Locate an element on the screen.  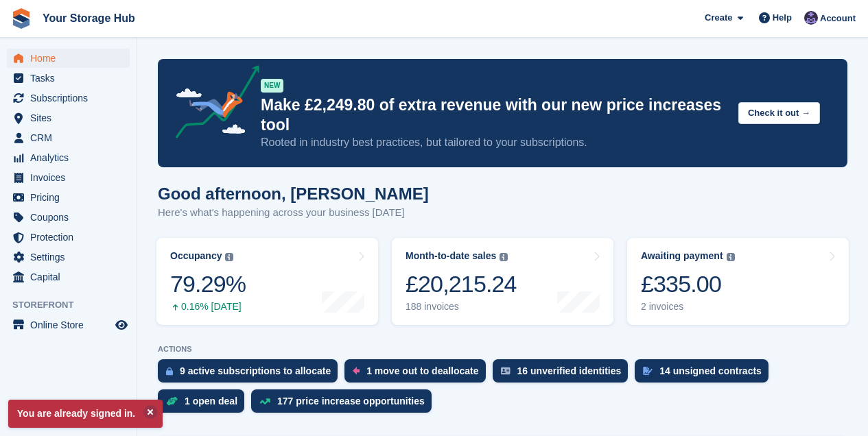
button: Check it out → is located at coordinates (778, 113).